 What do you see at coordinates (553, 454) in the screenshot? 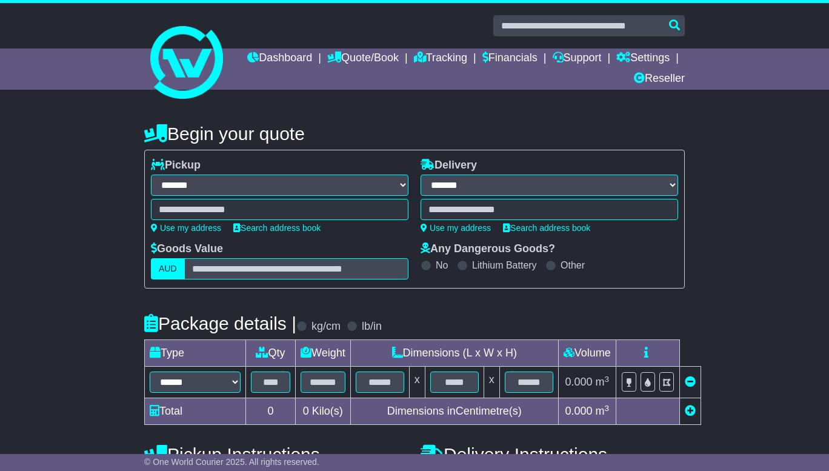
I see `h4: Delivery Instructions` at bounding box center [553, 454].